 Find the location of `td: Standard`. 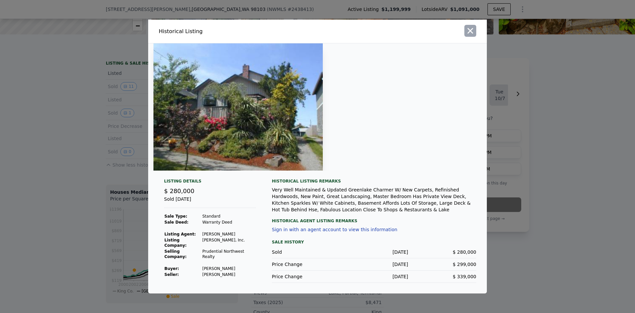

td: Standard is located at coordinates (229, 216).